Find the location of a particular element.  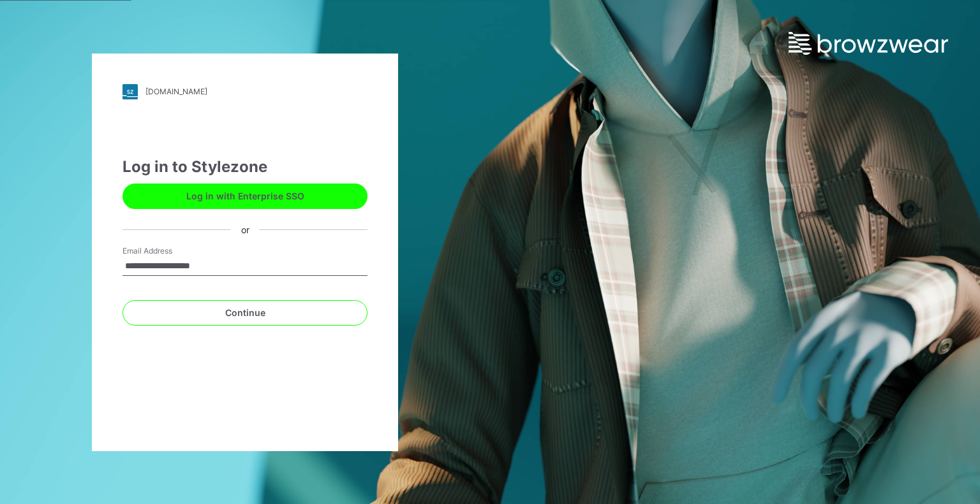

img: browzwear-logo.e42bd6dac1945053ebaf764b6aa21510.svg is located at coordinates (869, 44).